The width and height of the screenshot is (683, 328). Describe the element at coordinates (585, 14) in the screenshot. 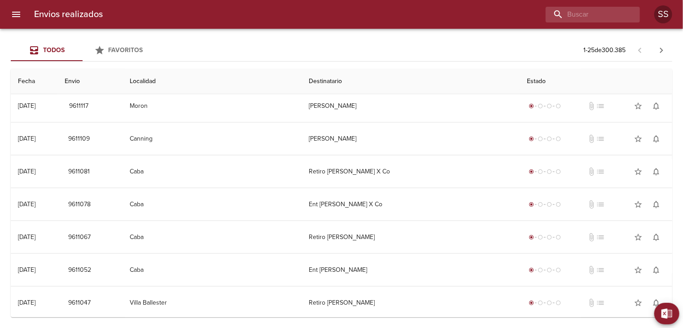

I see `input: buscar` at that location.